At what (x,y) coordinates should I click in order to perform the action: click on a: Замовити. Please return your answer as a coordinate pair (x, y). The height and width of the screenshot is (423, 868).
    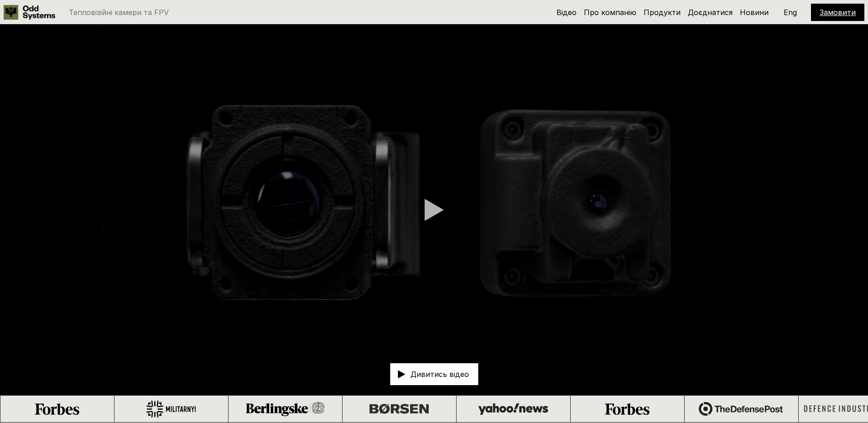
    Looking at the image, I should click on (838, 12).